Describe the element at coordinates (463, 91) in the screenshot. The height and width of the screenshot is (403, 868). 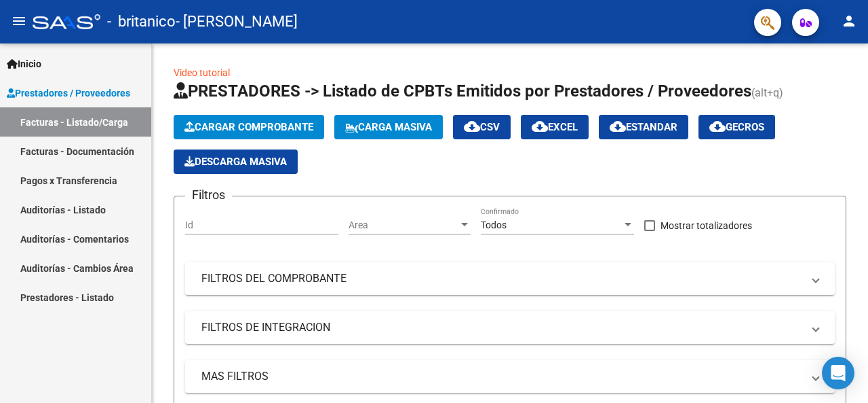
I see `span: PRESTADORES -> Listado de CPBTs Emitidos por Prestadores / Proveedores` at that location.